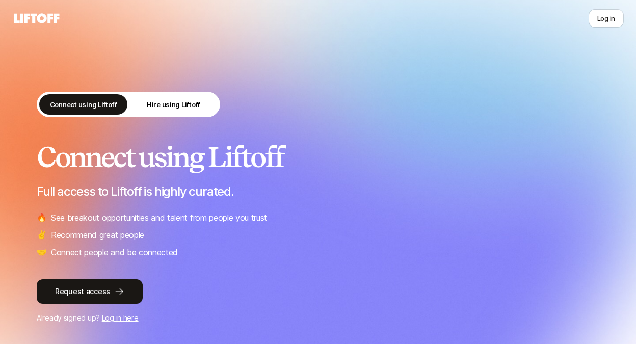 Image resolution: width=636 pixels, height=344 pixels. I want to click on p: Connect people and be connected, so click(114, 252).